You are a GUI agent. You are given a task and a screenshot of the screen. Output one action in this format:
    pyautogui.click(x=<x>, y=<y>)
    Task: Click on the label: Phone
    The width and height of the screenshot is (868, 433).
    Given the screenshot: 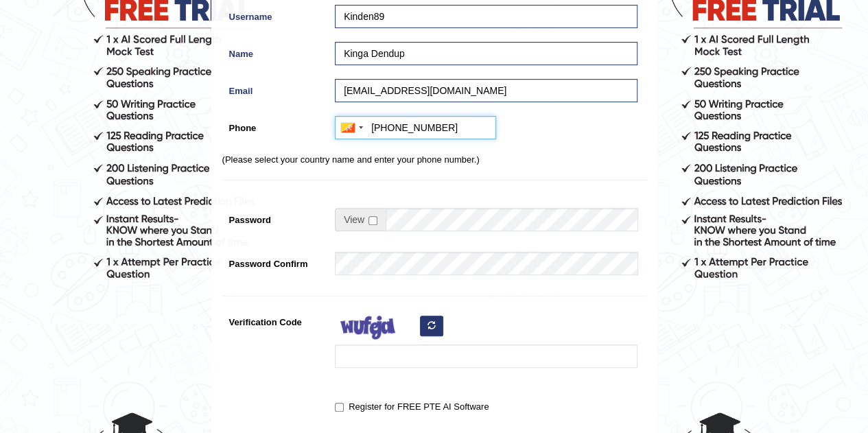 What is the action you would take?
    pyautogui.click(x=275, y=125)
    